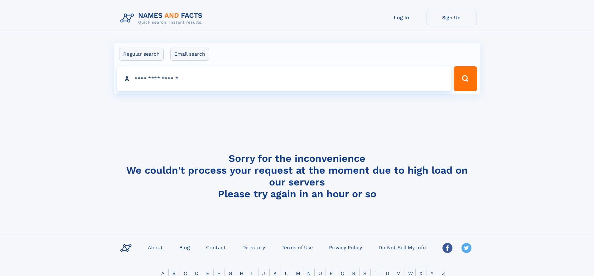  What do you see at coordinates (345, 247) in the screenshot?
I see `a: Privacy Policy` at bounding box center [345, 247].